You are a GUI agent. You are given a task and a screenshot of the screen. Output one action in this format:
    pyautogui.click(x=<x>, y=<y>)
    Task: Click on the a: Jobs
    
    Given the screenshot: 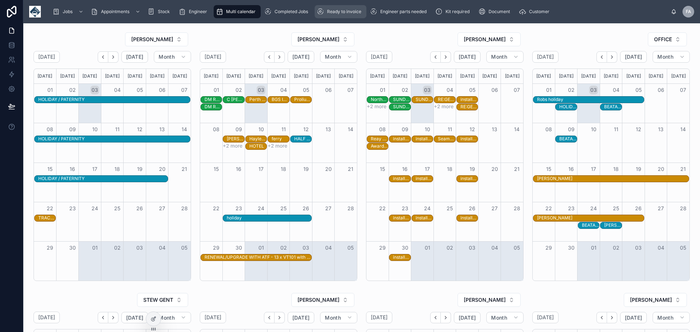 What is the action you would take?
    pyautogui.click(x=69, y=12)
    